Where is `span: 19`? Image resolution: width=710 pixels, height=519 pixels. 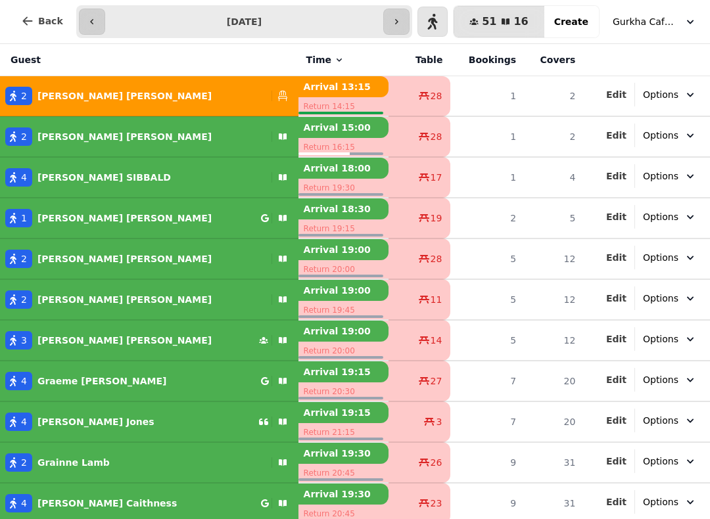
span: 19 is located at coordinates (437, 218).